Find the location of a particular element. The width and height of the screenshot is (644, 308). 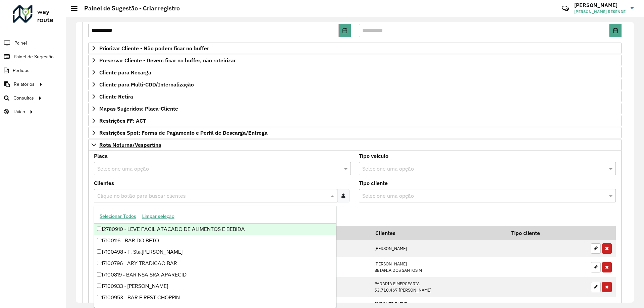

th: Clientes is located at coordinates (438, 233).